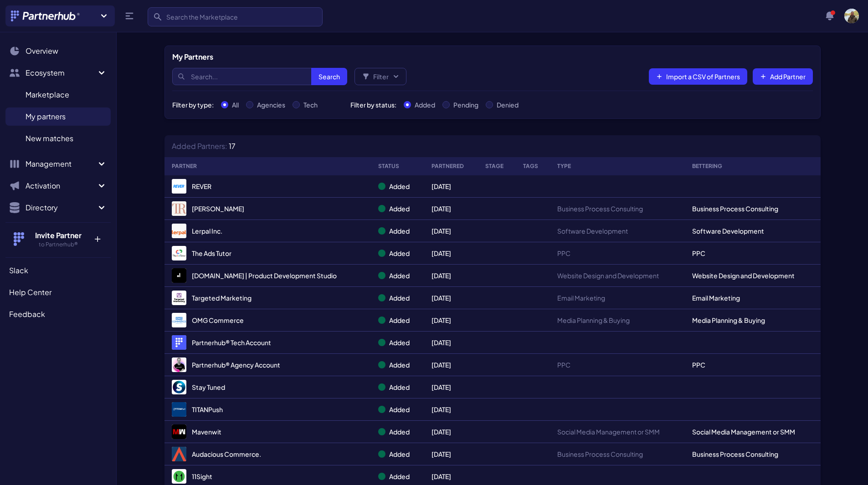 This screenshot has height=485, width=868. I want to click on a: My partners, so click(58, 116).